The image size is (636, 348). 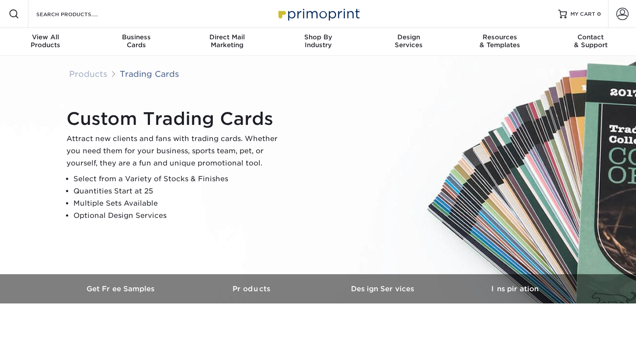 What do you see at coordinates (78, 14) in the screenshot?
I see `input: SEARCH PRODUCTS.....` at bounding box center [78, 14].